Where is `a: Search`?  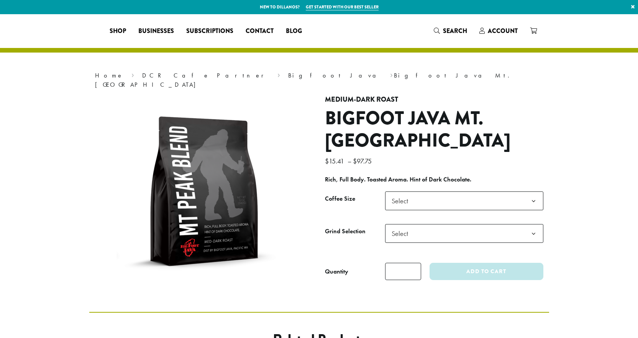 a: Search is located at coordinates (450, 31).